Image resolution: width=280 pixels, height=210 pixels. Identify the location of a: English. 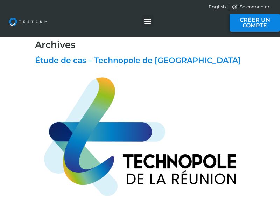
(217, 7).